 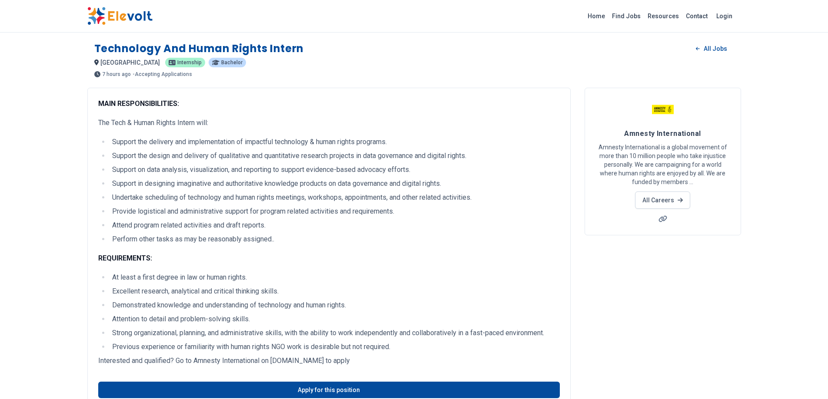 What do you see at coordinates (663, 16) in the screenshot?
I see `a: Resources` at bounding box center [663, 16].